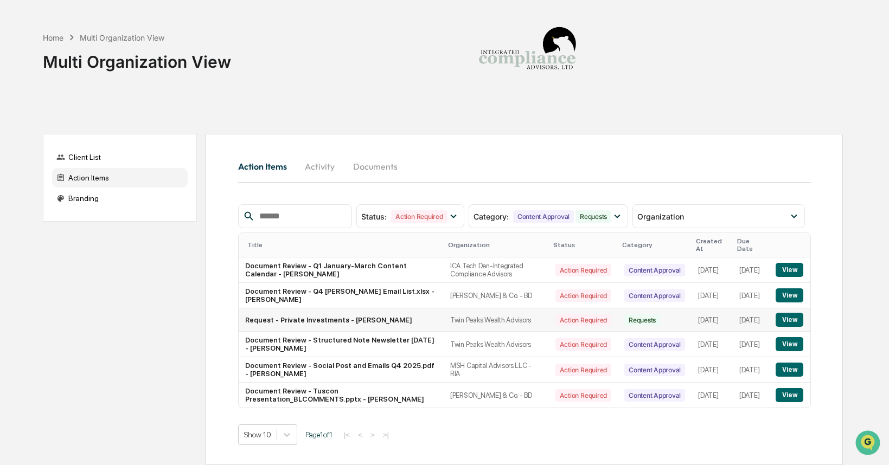 The image size is (889, 465). Describe the element at coordinates (374, 216) in the screenshot. I see `span: Status :` at that location.